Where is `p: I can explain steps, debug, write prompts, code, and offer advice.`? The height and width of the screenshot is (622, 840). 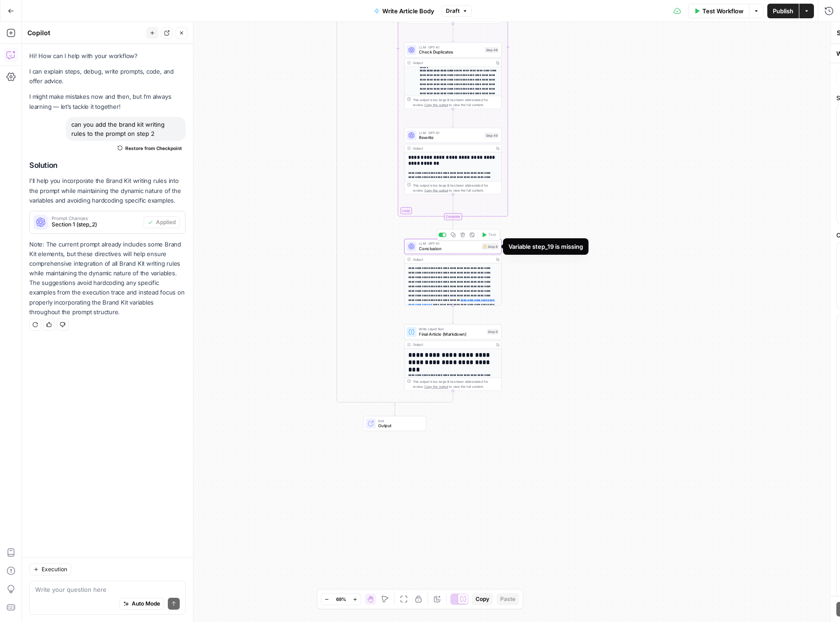
p: I can explain steps, debug, write prompts, code, and offer advice. is located at coordinates (108, 76).